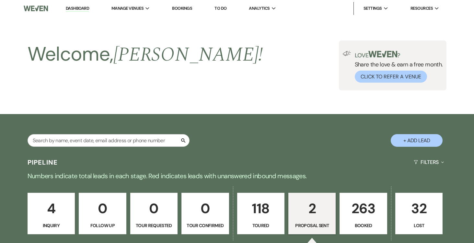 The width and height of the screenshot is (474, 243). Describe the element at coordinates (43, 162) in the screenshot. I see `h3: Pipeline` at that location.